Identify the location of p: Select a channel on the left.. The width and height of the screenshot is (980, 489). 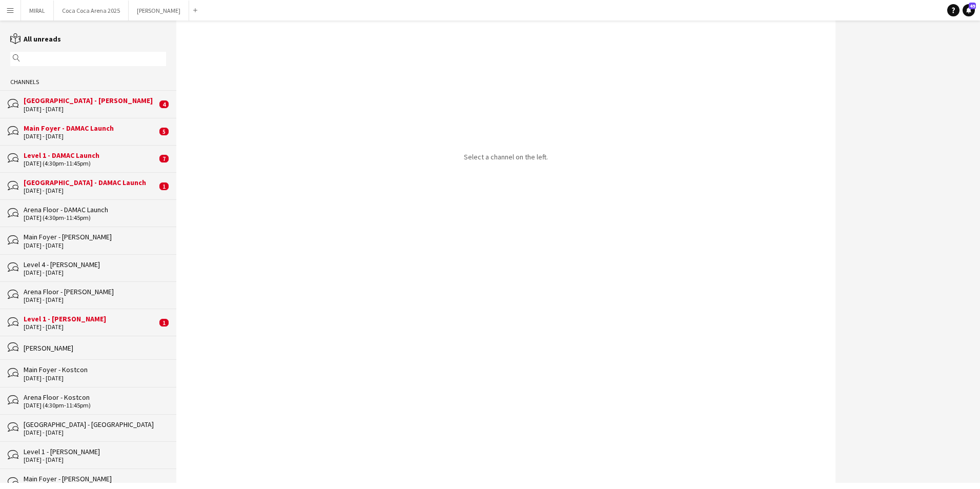
(506, 157).